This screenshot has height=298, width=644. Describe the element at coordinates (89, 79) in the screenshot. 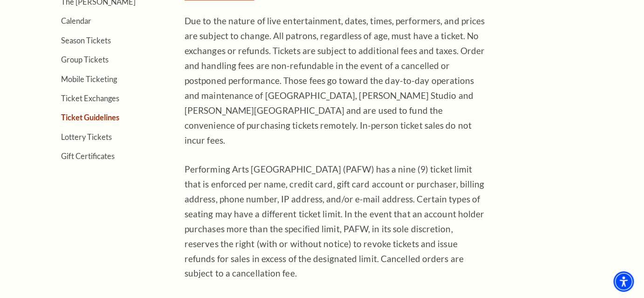

I see `a: Mobile Ticketing` at that location.